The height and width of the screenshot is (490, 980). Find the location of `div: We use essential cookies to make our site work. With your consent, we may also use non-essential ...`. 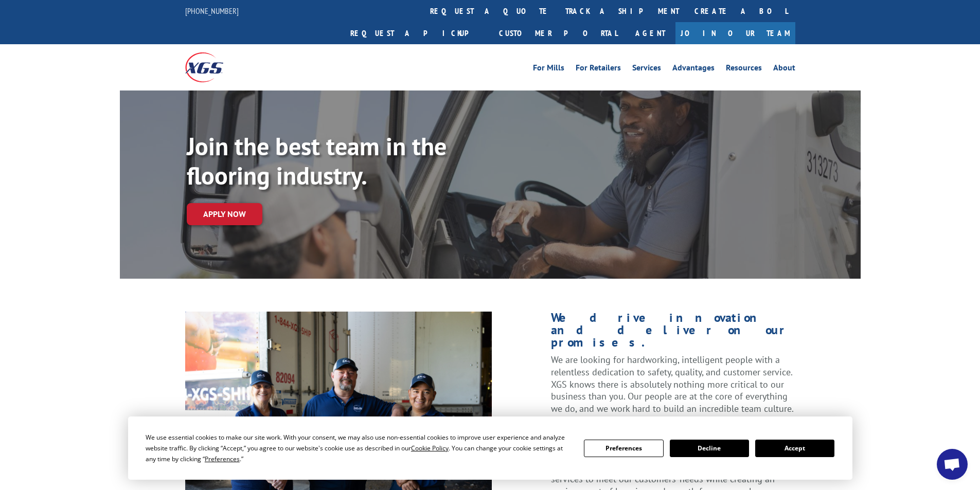

div: We use essential cookies to make our site work. With your consent, we may also use non-essential ... is located at coordinates (358, 447).